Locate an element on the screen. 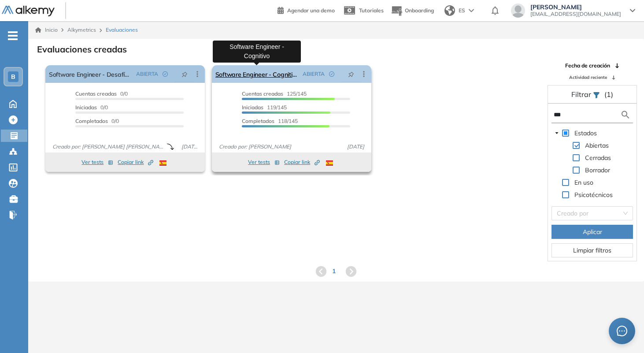 This screenshot has height=353, width=644. span: caret-down is located at coordinates (557, 133).